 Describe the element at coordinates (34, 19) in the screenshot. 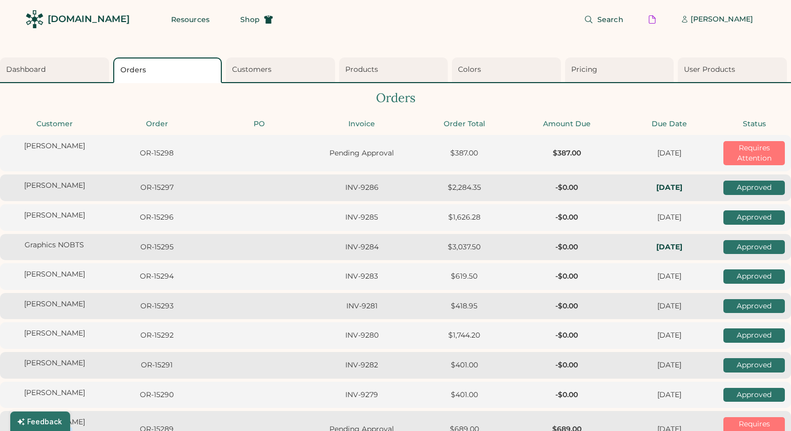

I see `img: Rendered Logo - Screens` at that location.